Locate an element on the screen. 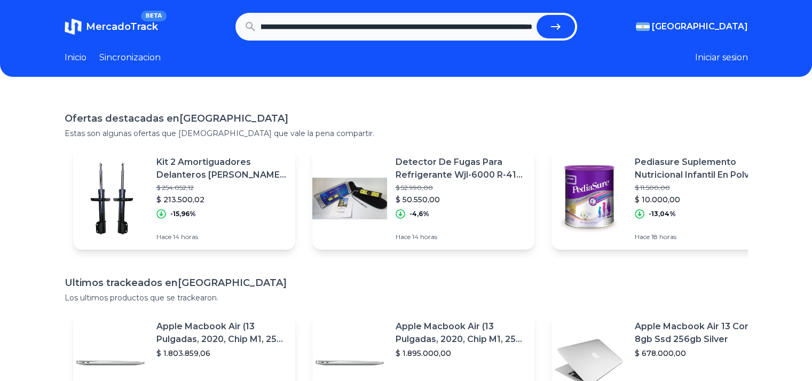  a: Featured imageDetector De Fugas Para Refrigerante Wjl-6000 R-410 R-22$ 52.990,00$ 50.550,00-4,6%H... is located at coordinates (423, 199).